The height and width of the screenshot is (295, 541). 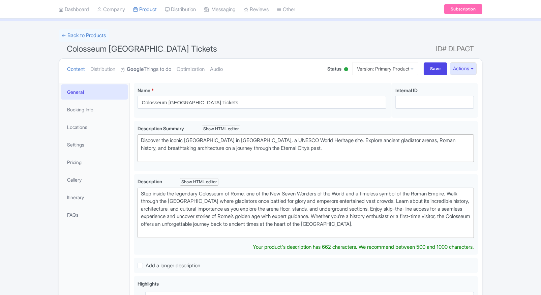 What do you see at coordinates (94, 197) in the screenshot?
I see `a: Itinerary` at bounding box center [94, 197].